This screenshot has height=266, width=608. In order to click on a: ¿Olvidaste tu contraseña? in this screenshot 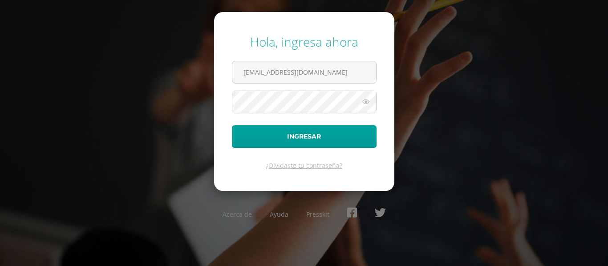, I will do `click(304, 165)`.